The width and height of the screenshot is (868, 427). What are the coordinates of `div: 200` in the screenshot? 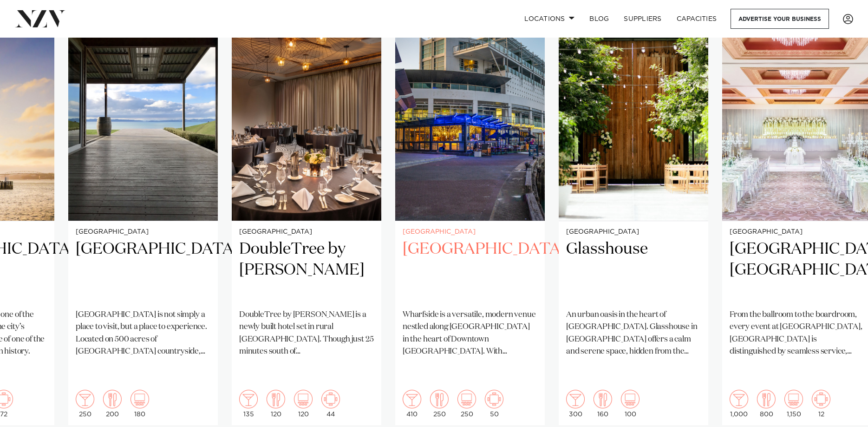 It's located at (113, 404).